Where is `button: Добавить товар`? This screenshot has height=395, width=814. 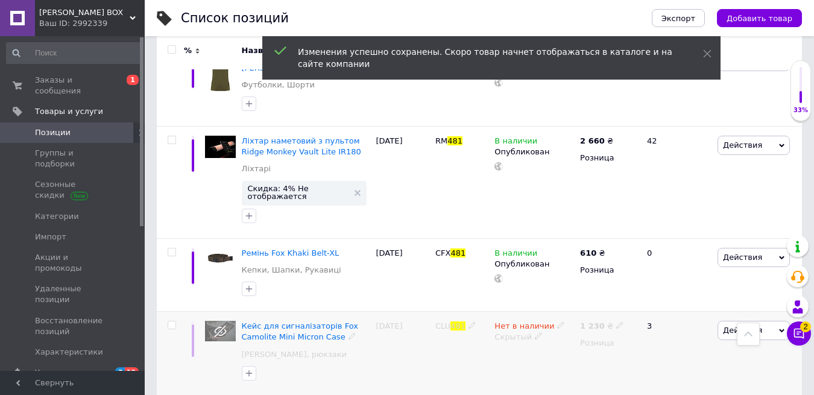 button: Добавить товар is located at coordinates (760, 18).